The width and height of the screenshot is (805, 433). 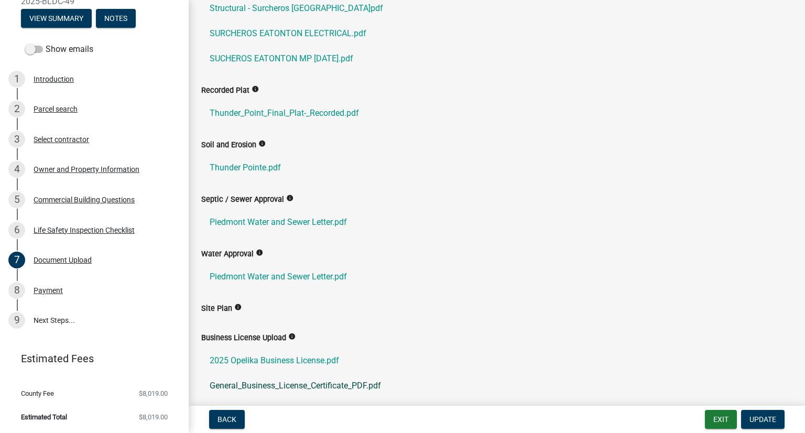 I want to click on wm-modal-confirm: Summary, so click(x=56, y=19).